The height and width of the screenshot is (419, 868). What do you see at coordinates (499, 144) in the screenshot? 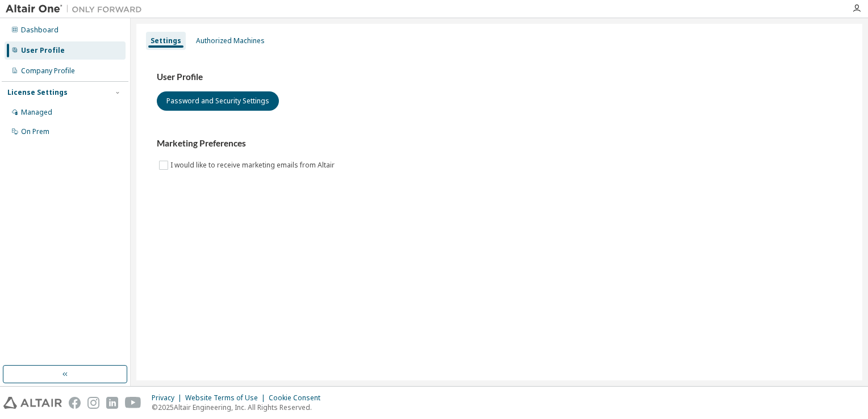
I see `h3: Marketing Preferences` at bounding box center [499, 144].